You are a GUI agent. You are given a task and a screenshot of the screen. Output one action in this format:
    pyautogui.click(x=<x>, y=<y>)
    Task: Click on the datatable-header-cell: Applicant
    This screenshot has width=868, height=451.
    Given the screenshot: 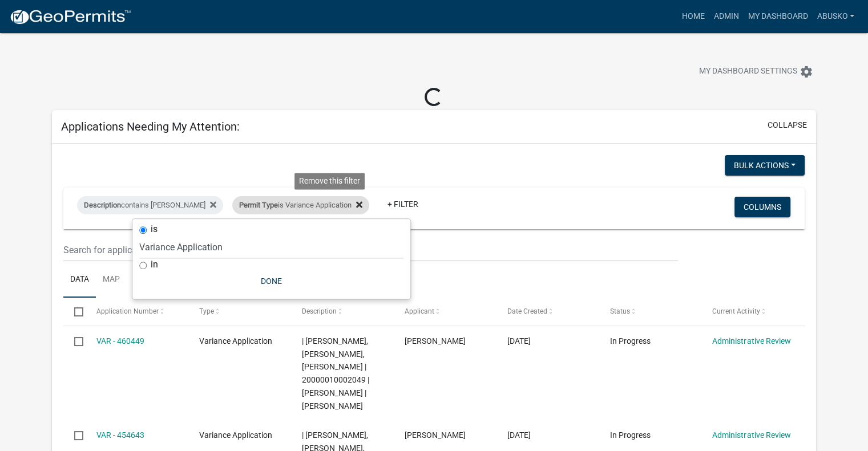 What is the action you would take?
    pyautogui.click(x=445, y=312)
    